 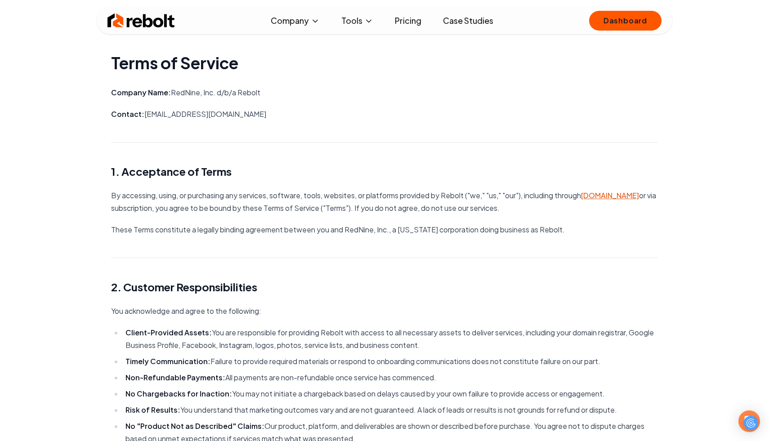 I want to click on h2: 2. Customer Responsibilities, so click(x=384, y=287).